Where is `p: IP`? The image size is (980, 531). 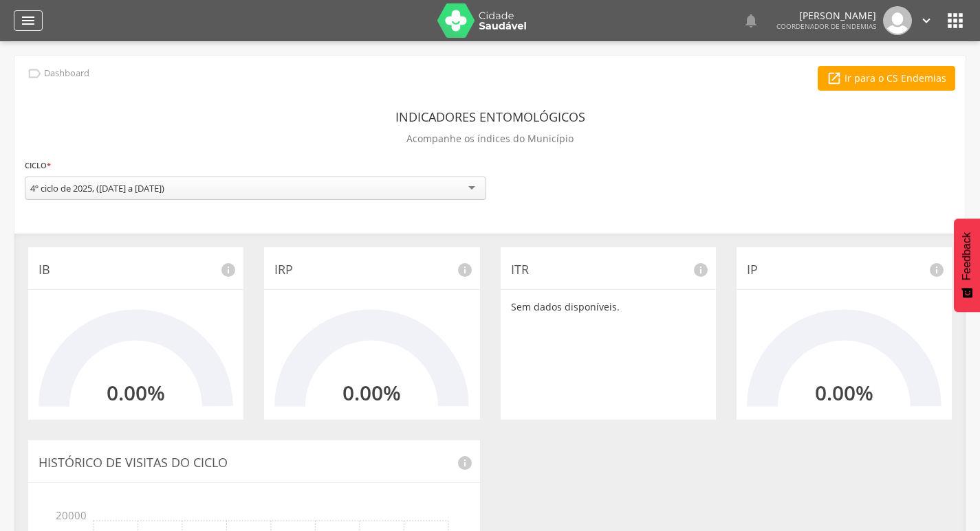
p: IP is located at coordinates (844, 270).